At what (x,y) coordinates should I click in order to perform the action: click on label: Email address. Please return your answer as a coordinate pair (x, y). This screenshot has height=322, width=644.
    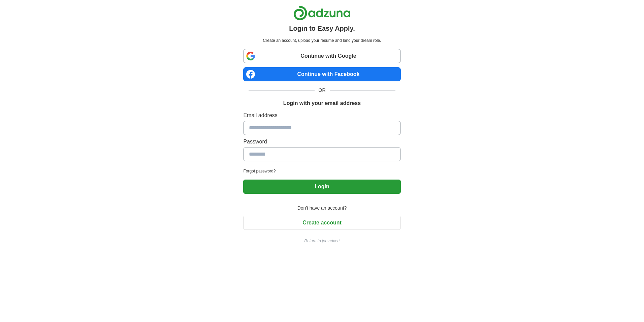
    Looking at the image, I should click on (322, 116).